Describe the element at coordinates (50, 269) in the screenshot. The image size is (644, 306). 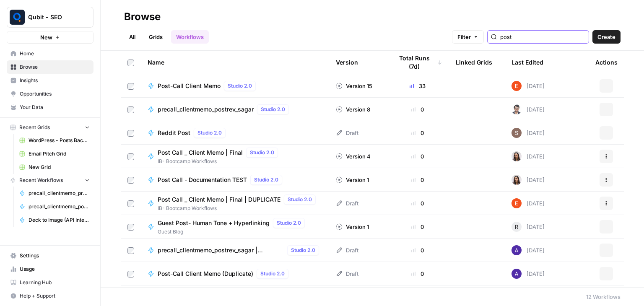
I see `a: Usage` at that location.